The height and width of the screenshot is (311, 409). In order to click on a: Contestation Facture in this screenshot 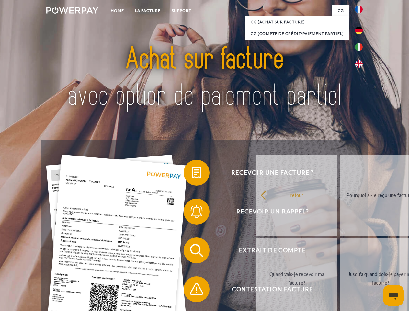, I will do `click(268, 289)`.